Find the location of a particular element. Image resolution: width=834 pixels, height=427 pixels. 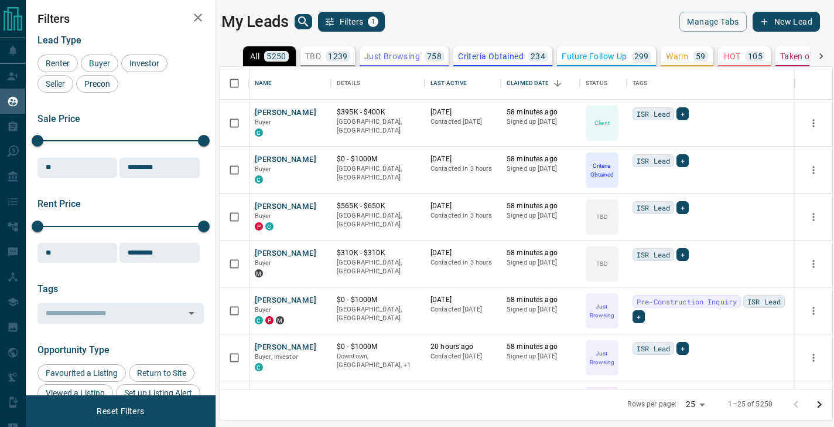

span: Opportunity Type is located at coordinates (73, 349).